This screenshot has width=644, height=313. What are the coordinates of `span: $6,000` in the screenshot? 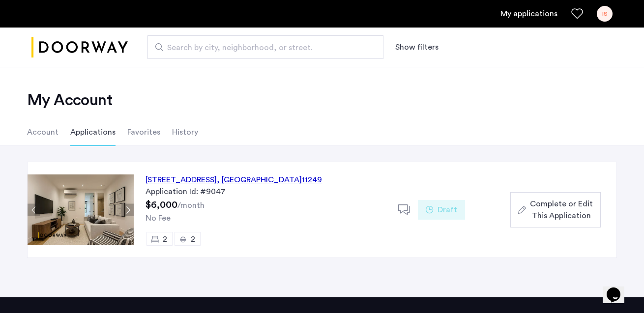 It's located at (161, 205).